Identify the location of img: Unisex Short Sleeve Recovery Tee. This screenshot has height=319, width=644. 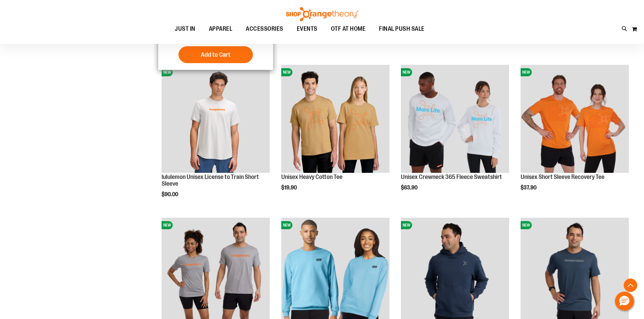
(574, 119).